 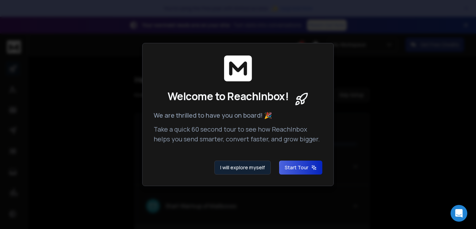 What do you see at coordinates (242, 167) in the screenshot?
I see `button: I will explore myself` at bounding box center [242, 167].